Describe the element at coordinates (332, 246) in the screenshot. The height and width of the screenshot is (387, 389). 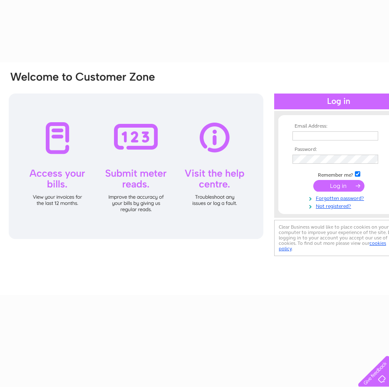
I see `a: cookies policy` at that location.